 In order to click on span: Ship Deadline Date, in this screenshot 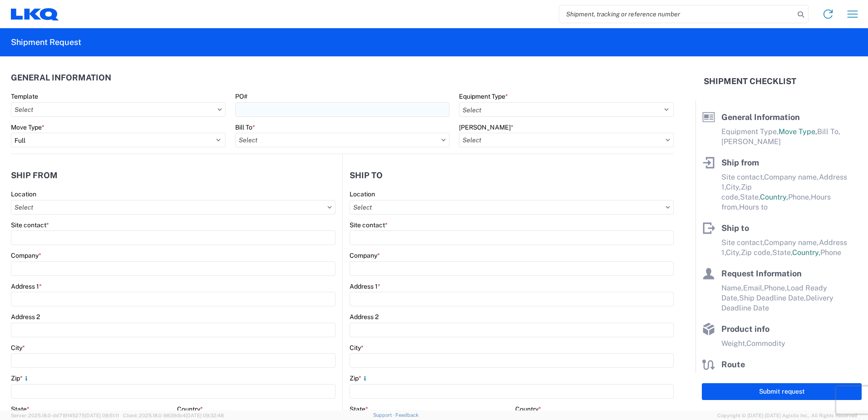, I will do `click(772, 298)`.